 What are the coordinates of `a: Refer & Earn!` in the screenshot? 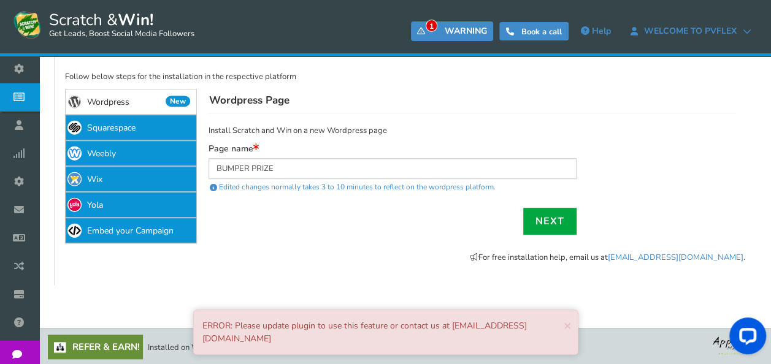 It's located at (95, 347).